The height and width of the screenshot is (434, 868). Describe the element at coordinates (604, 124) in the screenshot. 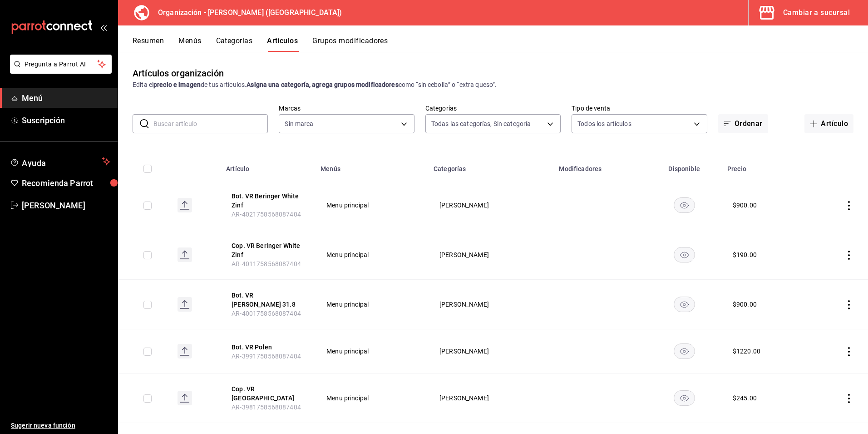

I see `span: Todos los artículos` at that location.